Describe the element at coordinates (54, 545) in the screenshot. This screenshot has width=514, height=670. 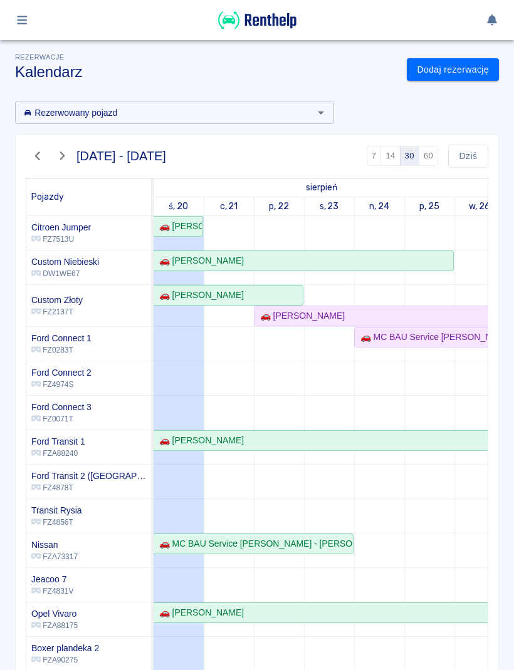
I see `h6: Nissan` at that location.